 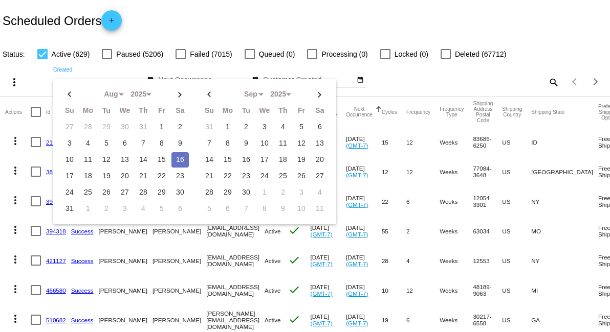 I want to click on button: Change sorting for FrequencyType, so click(x=451, y=112).